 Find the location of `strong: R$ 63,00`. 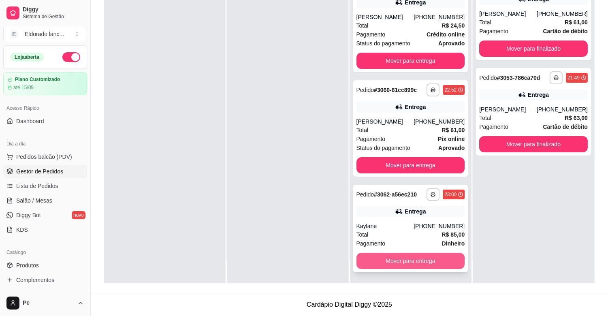

strong: R$ 63,00 is located at coordinates (576, 118).